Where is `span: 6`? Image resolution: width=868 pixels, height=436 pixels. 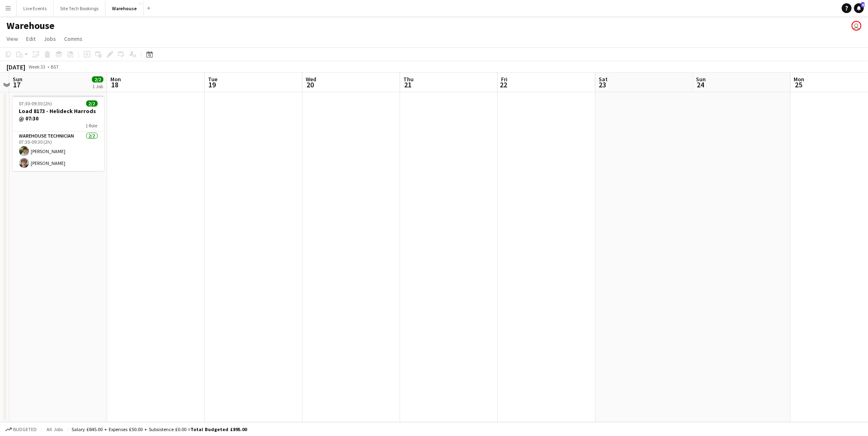
span: 6 is located at coordinates (863, 5).